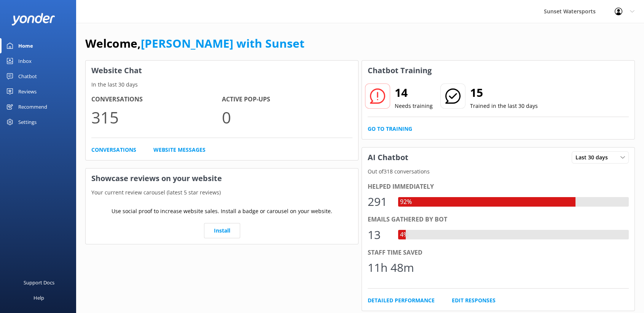  What do you see at coordinates (114, 150) in the screenshot?
I see `a: Conversations` at bounding box center [114, 150].